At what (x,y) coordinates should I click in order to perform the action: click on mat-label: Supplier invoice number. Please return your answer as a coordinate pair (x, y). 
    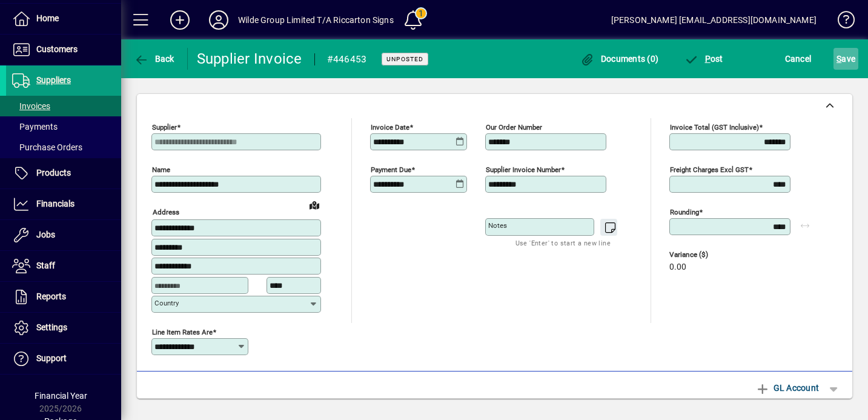
    Looking at the image, I should click on (523, 170).